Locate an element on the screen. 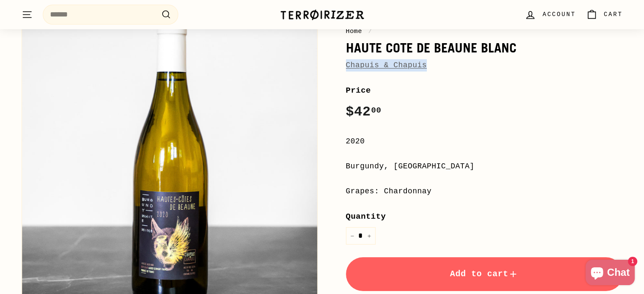 This screenshot has height=294, width=644. a: Cart is located at coordinates (605, 14).